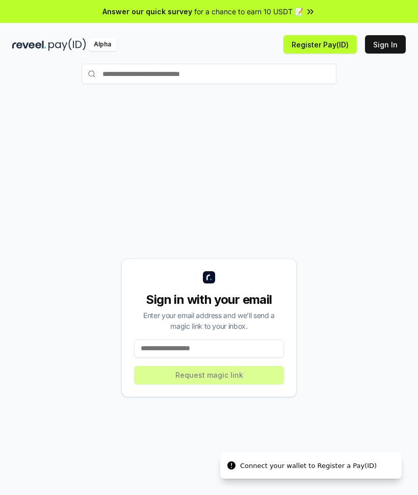 The image size is (418, 495). What do you see at coordinates (386, 44) in the screenshot?
I see `button: Sign In` at bounding box center [386, 44].